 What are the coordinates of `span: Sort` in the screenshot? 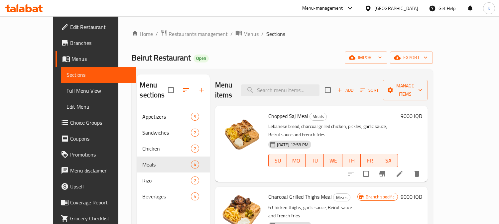 It's located at (370, 90).